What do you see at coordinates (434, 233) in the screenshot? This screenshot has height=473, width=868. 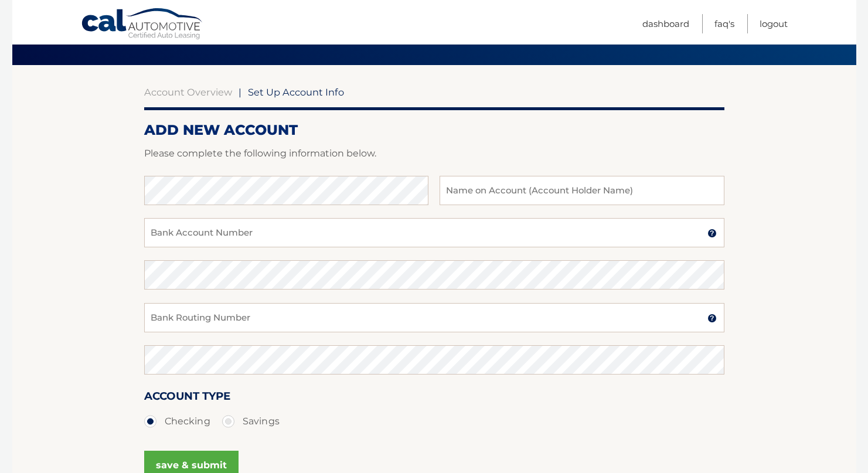 I see `input: Bank Account Number` at bounding box center [434, 233].